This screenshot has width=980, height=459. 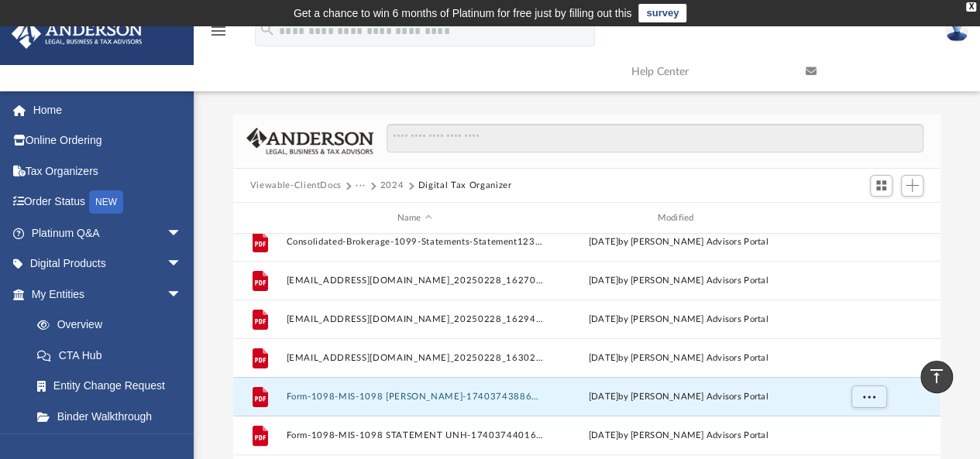 I want to click on div: Name, so click(x=413, y=219).